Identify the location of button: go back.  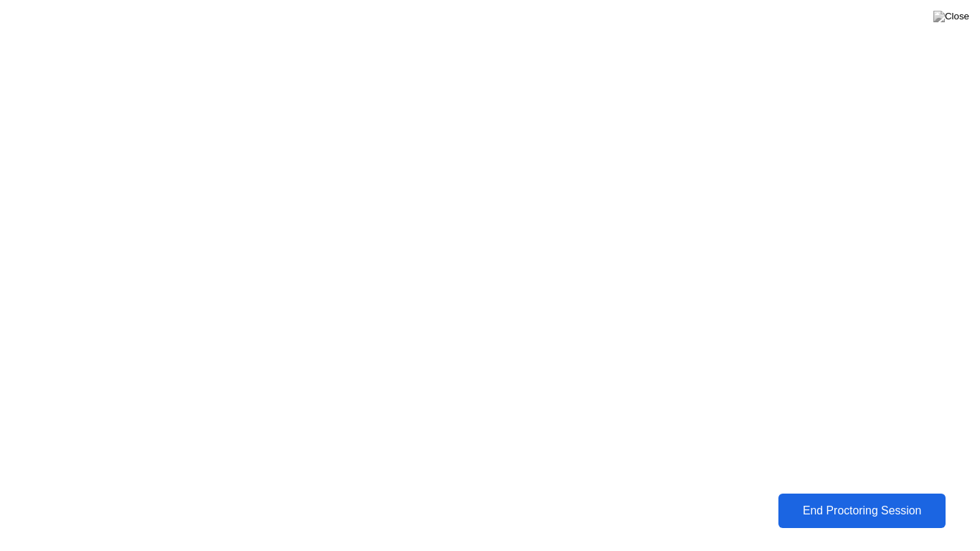
(23, 19).